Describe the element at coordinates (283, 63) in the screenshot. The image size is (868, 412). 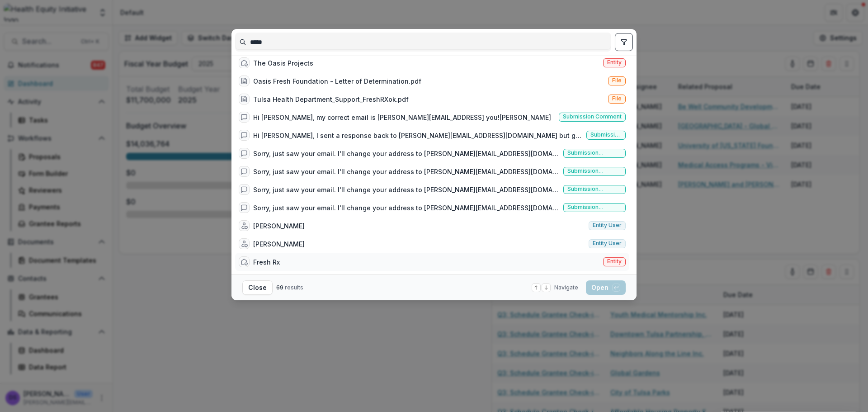
I see `div: The Oasis Projects` at that location.